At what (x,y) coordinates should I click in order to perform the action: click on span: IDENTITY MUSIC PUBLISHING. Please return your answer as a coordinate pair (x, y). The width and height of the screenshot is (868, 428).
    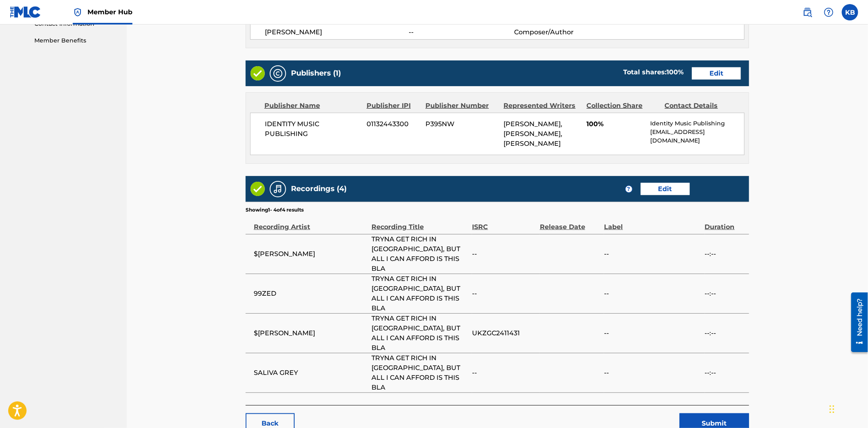
    Looking at the image, I should click on (313, 129).